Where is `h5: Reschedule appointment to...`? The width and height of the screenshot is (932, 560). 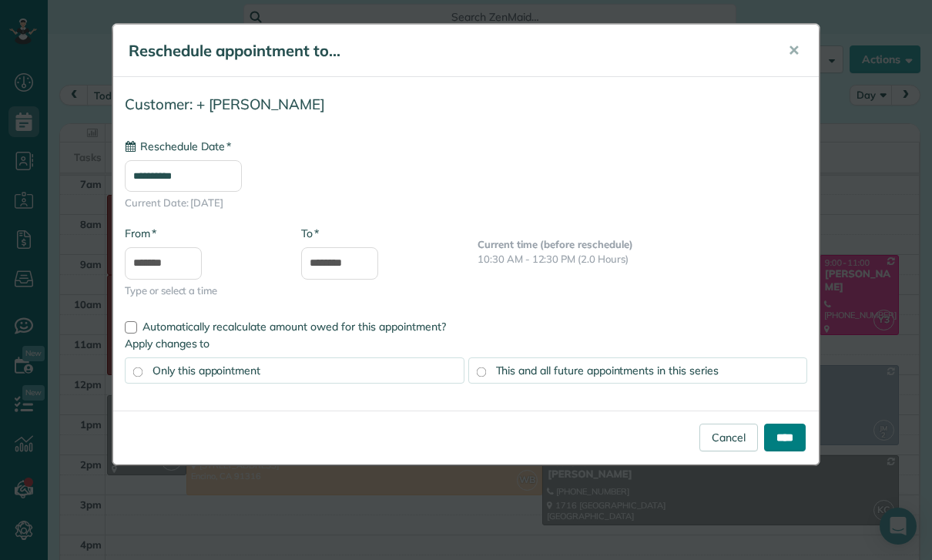 h5: Reschedule appointment to... is located at coordinates (448, 51).